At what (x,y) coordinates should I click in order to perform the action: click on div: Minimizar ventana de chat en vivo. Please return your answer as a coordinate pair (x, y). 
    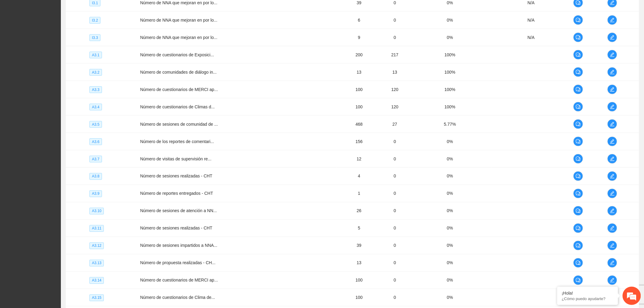
    Looking at the image, I should click on (107, 11).